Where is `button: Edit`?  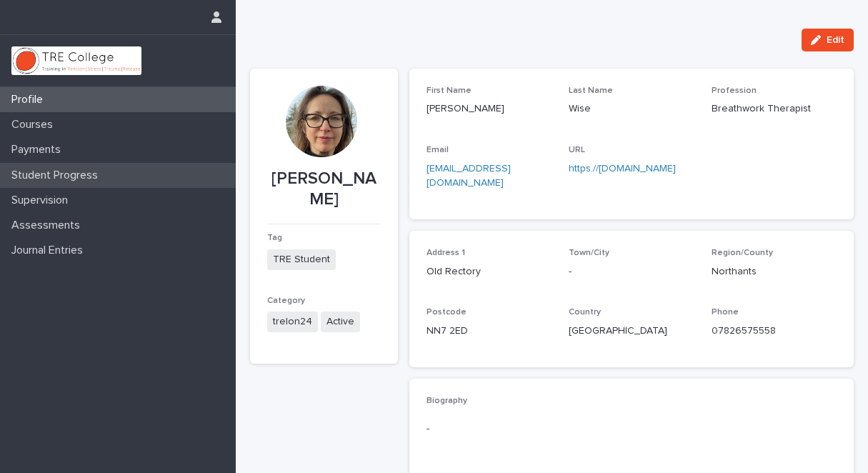
button: Edit is located at coordinates (827, 40).